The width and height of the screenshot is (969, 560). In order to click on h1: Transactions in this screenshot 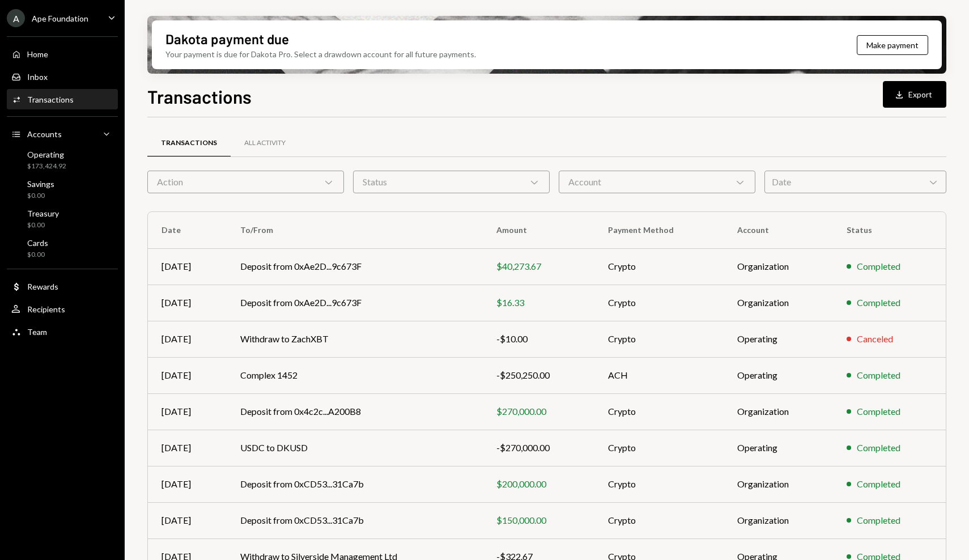, I will do `click(200, 96)`.